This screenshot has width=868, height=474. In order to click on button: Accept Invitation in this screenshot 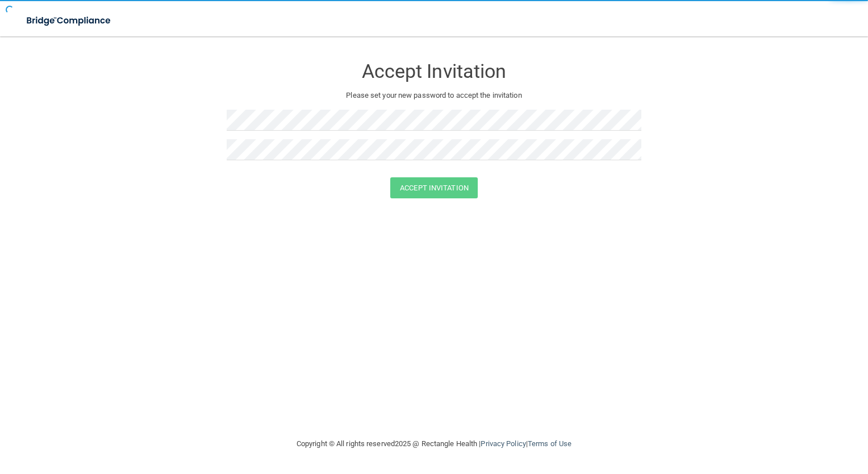, I will do `click(434, 187)`.